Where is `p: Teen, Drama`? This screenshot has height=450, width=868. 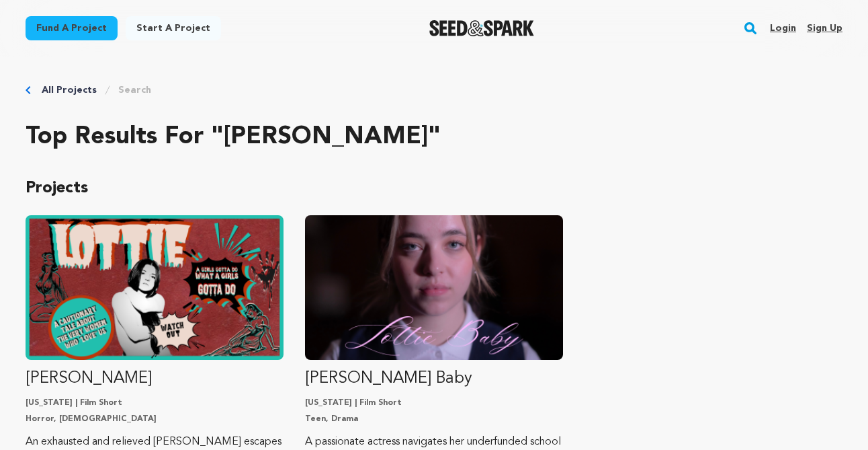
p: Teen, Drama is located at coordinates (434, 419).